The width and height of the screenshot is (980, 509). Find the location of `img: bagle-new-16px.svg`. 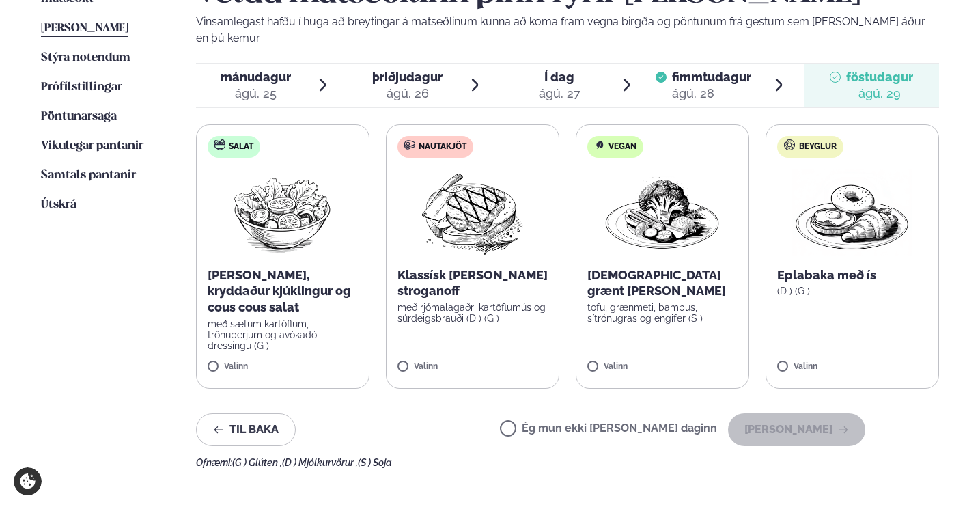

img: bagle-new-16px.svg is located at coordinates (789, 145).